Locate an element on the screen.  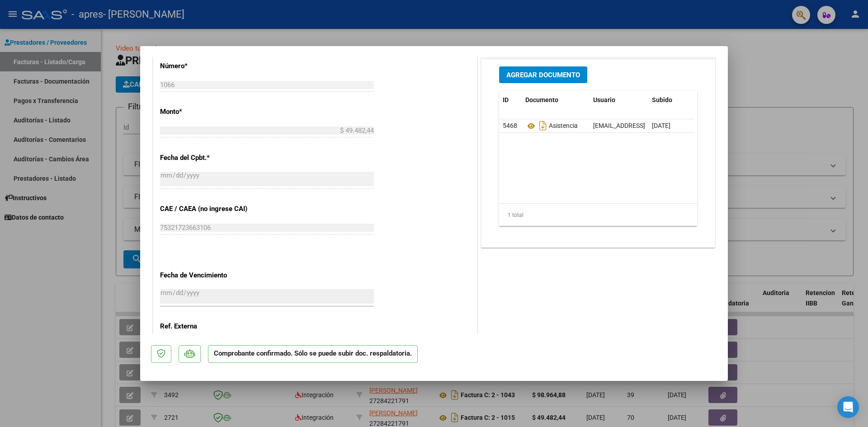
datatable-header-cell: Usuario is located at coordinates (619, 100).